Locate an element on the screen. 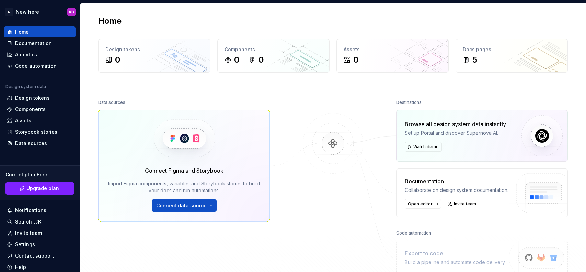 This screenshot has height=272, width=586. a: Upgrade plan is located at coordinates (40, 188).